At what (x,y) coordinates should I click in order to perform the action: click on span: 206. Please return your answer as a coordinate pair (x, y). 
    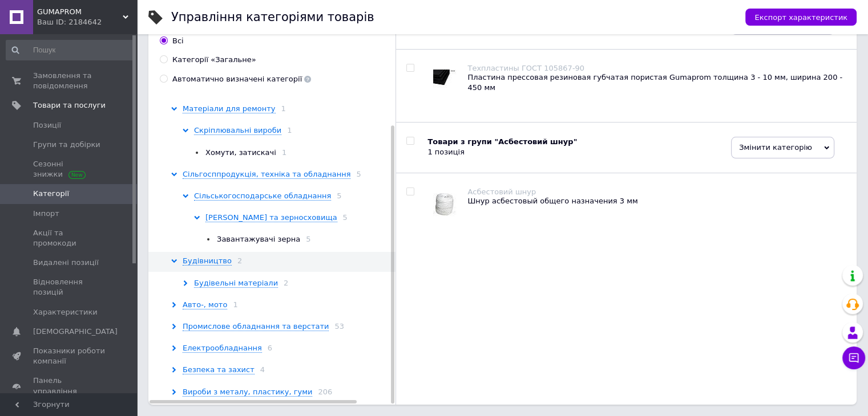
    Looking at the image, I should click on (325, 392).